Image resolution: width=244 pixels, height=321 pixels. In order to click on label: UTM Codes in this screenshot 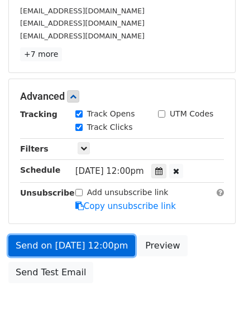, I will do `click(191, 114)`.